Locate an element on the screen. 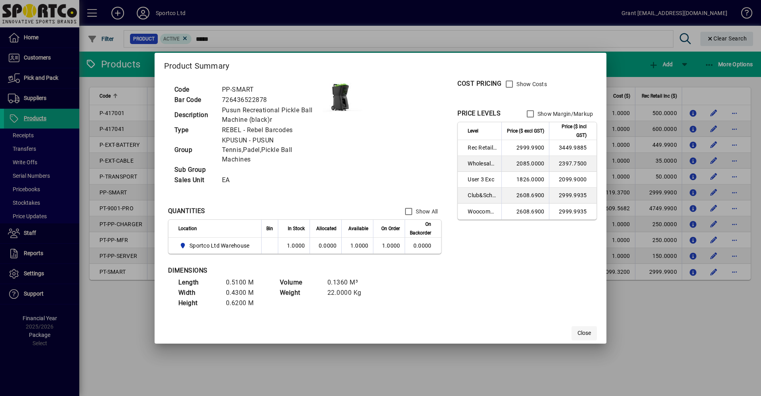 This screenshot has height=396, width=761. td: 2999.9900 is located at coordinates (525, 148).